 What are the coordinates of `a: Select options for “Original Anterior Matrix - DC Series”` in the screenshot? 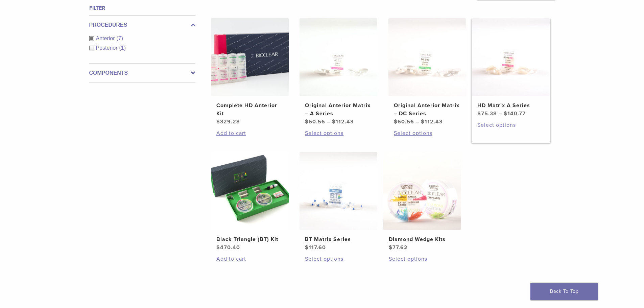 It's located at (427, 133).